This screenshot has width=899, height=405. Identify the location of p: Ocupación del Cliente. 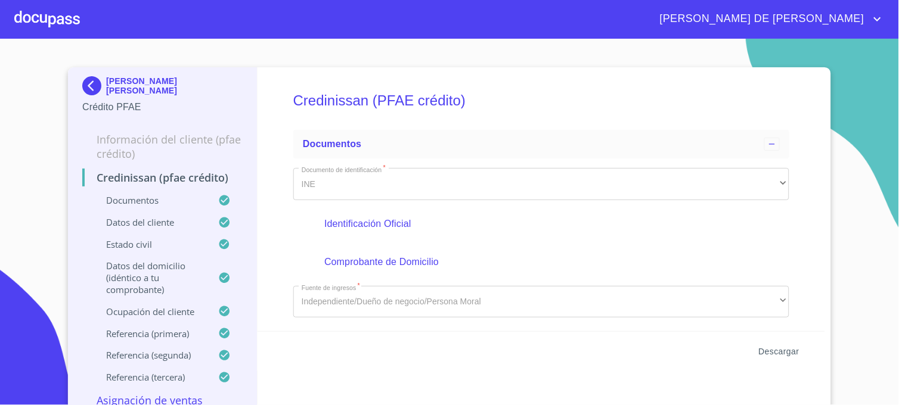
(150, 312).